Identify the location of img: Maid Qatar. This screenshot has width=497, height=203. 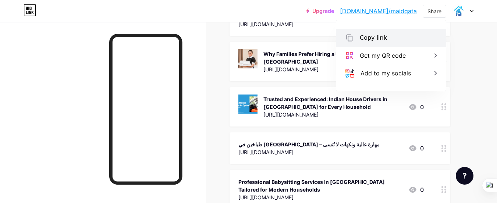
(459, 11).